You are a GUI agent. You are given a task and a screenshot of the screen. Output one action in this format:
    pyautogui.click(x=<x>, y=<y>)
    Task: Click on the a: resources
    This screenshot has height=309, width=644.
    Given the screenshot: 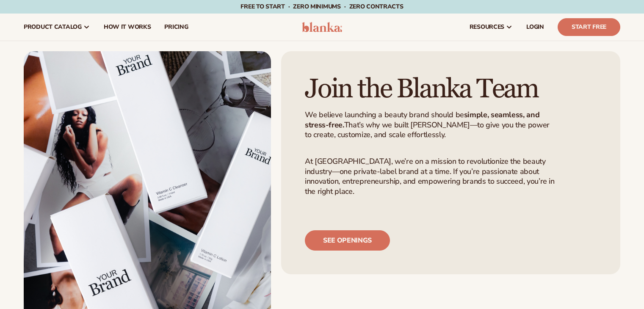 What is the action you would take?
    pyautogui.click(x=491, y=27)
    